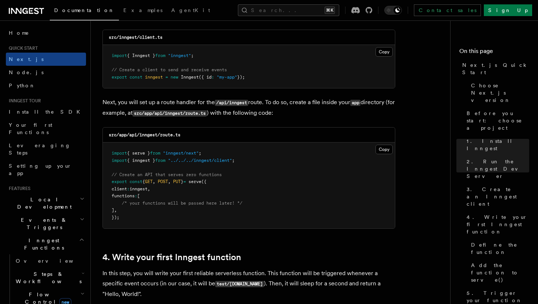 The height and width of the screenshot is (304, 538). Describe the element at coordinates (26, 59) in the screenshot. I see `span: Next.js` at that location.